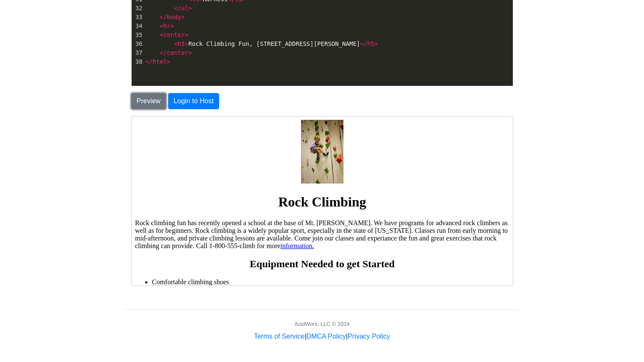 The width and height of the screenshot is (644, 362). I want to click on a: Terms of Service, so click(279, 336).